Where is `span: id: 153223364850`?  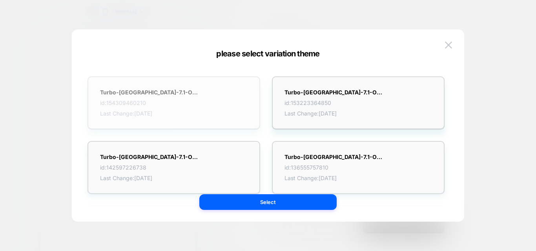
span: id: 153223364850 is located at coordinates (333, 103).